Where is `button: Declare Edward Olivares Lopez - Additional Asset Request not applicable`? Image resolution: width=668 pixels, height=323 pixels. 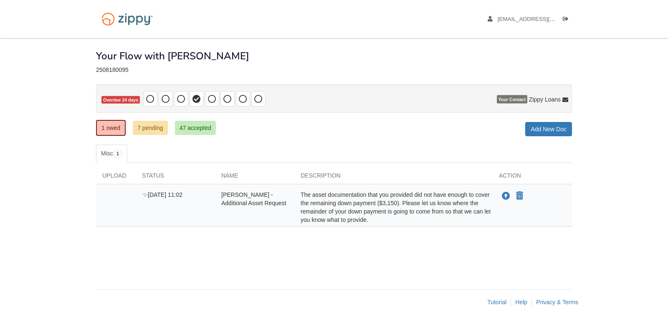
button: Declare Edward Olivares Lopez - Additional Asset Request not applicable is located at coordinates (519, 196).